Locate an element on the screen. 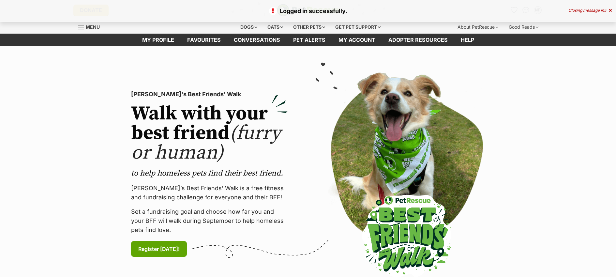 The width and height of the screenshot is (616, 277). div: About PetRescue is located at coordinates (478, 27).